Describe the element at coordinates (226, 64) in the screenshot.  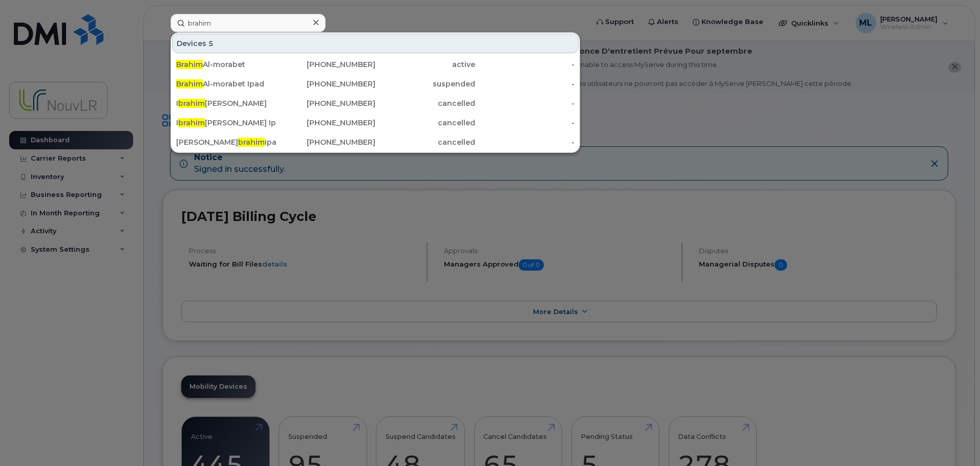
I see `div: Al-morabet` at that location.